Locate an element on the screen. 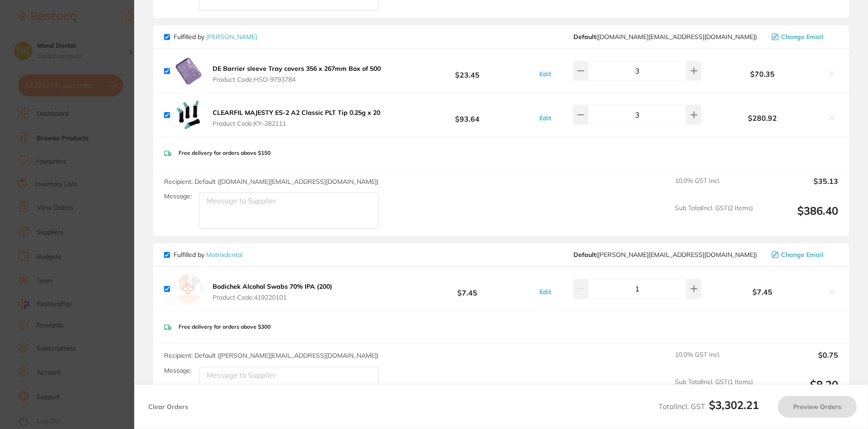 The width and height of the screenshot is (868, 429). img: ZjFjcWZoZA is located at coordinates (188, 71).